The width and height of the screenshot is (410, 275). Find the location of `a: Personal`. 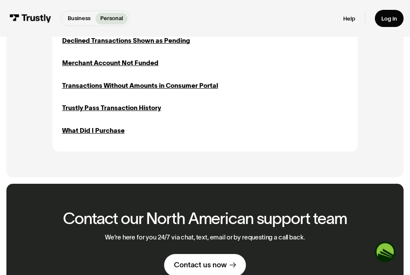

a: Personal is located at coordinates (111, 18).